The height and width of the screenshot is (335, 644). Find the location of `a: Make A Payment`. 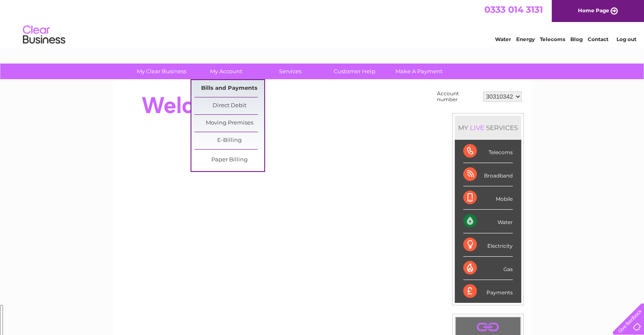

a: Make A Payment is located at coordinates (419, 72).